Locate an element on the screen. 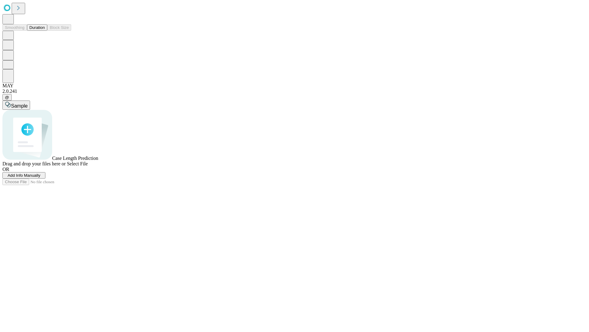 This screenshot has height=332, width=589. button: Smoothing is located at coordinates (15, 27).